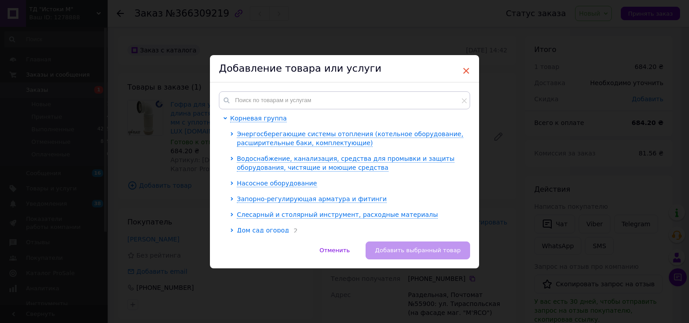 The width and height of the screenshot is (689, 323). I want to click on span: Водоснабжение, канализация, средства для промывки и защиты оборудования, чистящие и моющие средства, so click(345, 163).